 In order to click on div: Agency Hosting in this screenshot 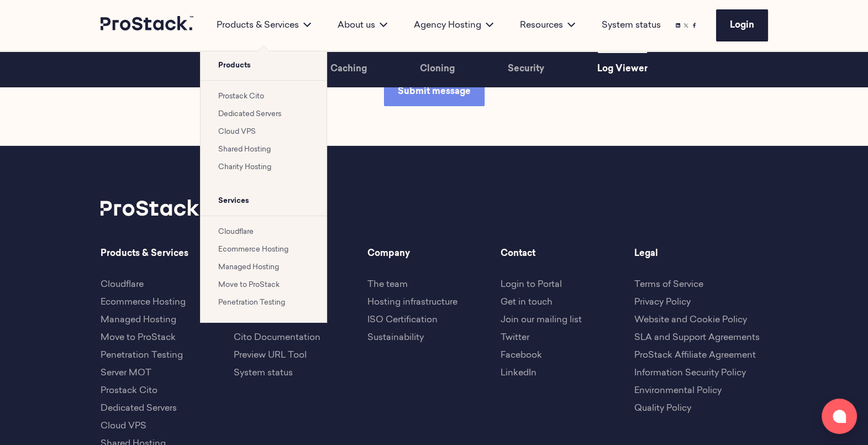, I will do `click(454, 25)`.